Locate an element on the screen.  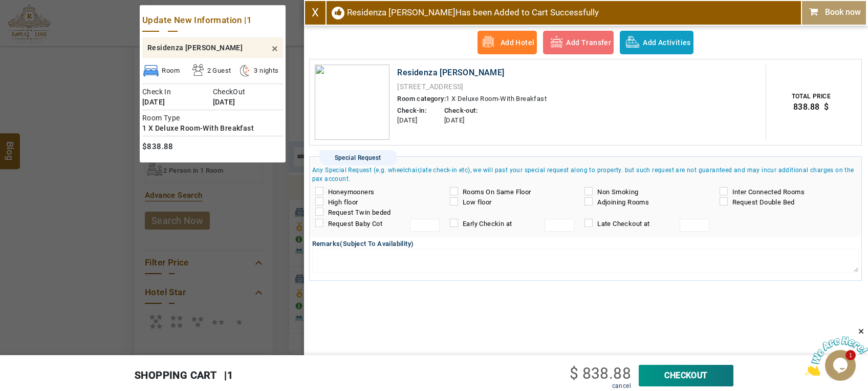
b: Check-in: is located at coordinates (411, 110).